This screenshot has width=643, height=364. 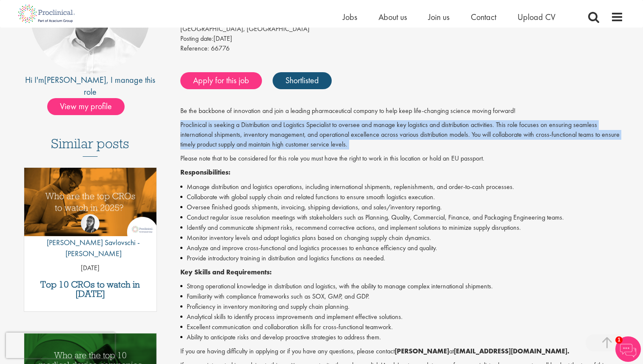 I want to click on li: Oversee finished goods shipments, invoicing, shipping deviations, and sales/inventory reporting., so click(x=402, y=207).